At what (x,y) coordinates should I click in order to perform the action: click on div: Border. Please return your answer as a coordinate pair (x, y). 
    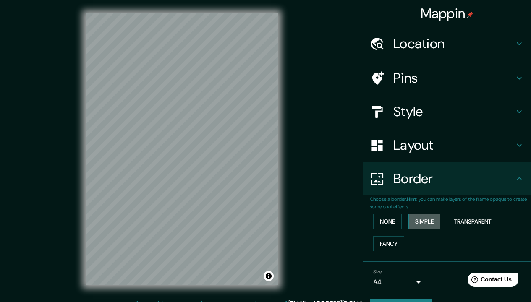
    Looking at the image, I should click on (447, 179).